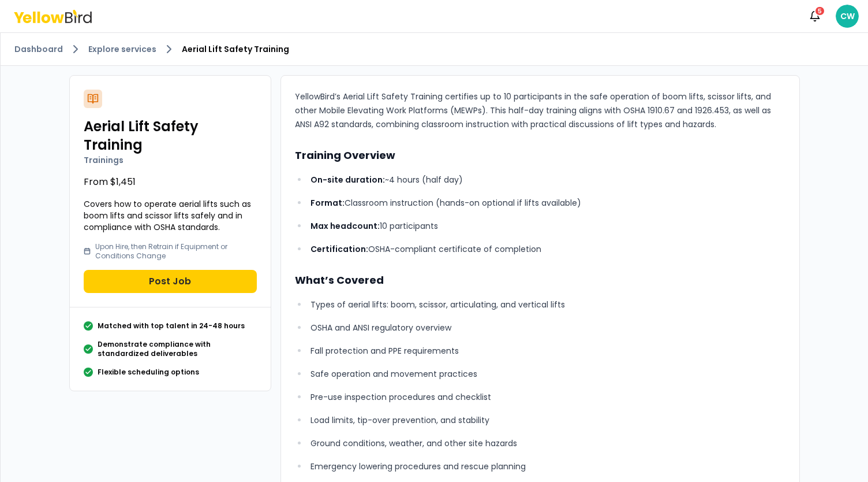 The width and height of the screenshot is (868, 482). What do you see at coordinates (848, 16) in the screenshot?
I see `span: CW` at bounding box center [848, 16].